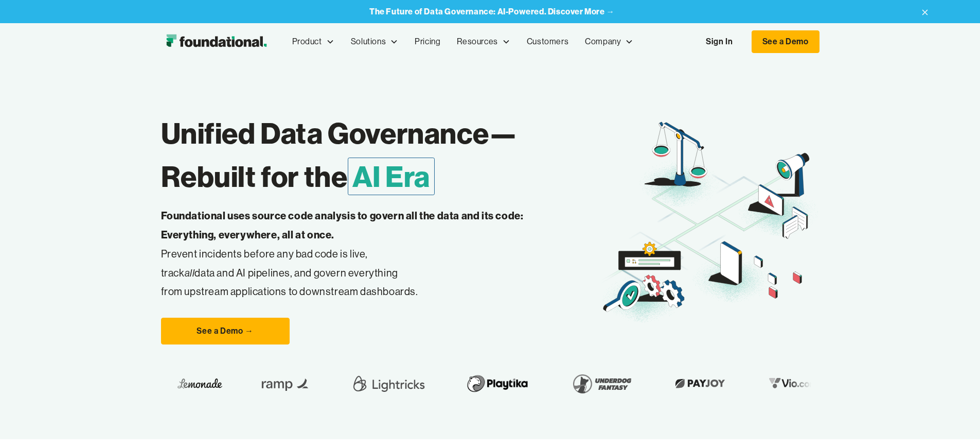 The image size is (980, 448). Describe the element at coordinates (701, 383) in the screenshot. I see `img: Payjoy` at that location.